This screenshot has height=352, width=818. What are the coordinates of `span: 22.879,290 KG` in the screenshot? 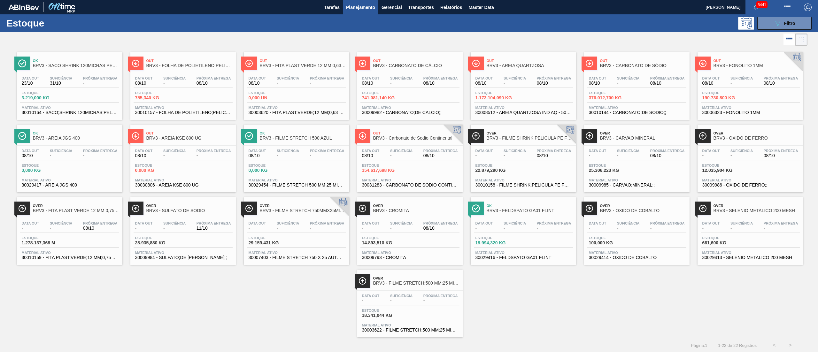 It's located at (498, 170).